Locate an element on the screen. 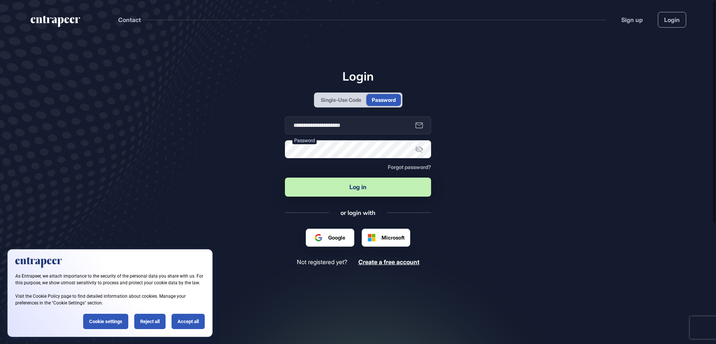 Image resolution: width=716 pixels, height=344 pixels. div: Single-Use Code is located at coordinates (341, 100).